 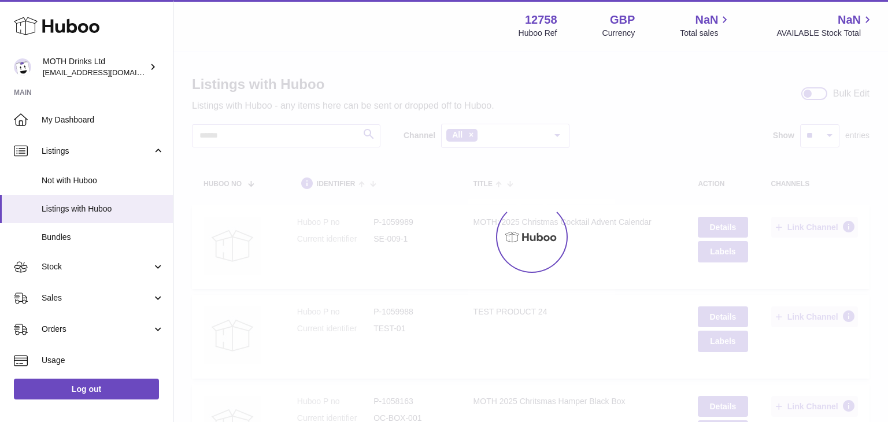 What do you see at coordinates (103, 360) in the screenshot?
I see `span: Usage` at bounding box center [103, 360].